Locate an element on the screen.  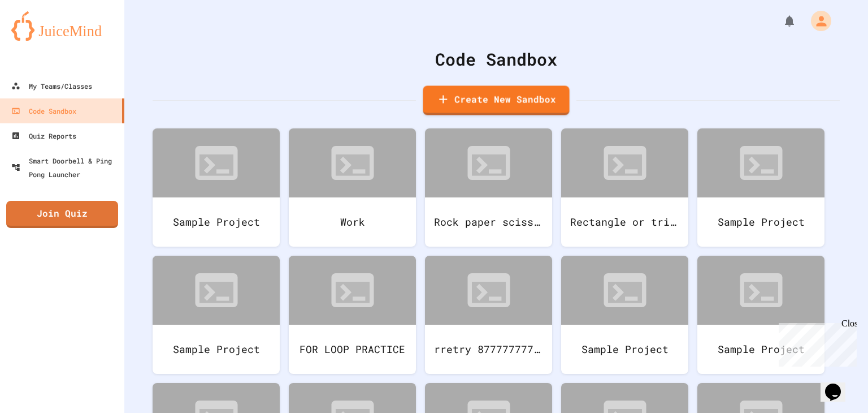
div: My Notifications is located at coordinates (780, 21).